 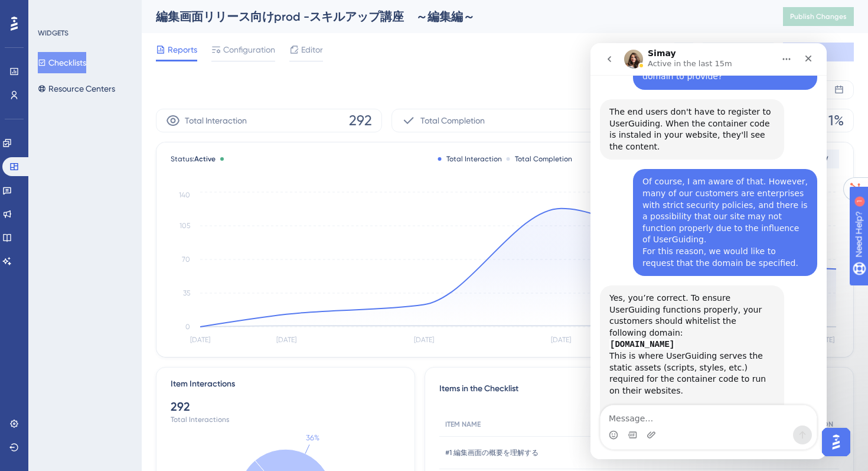 What do you see at coordinates (135, 179) in the screenshot?
I see `div: Of course, I am aware of that. However, many of our customers are enterprises with strict securit...` at bounding box center [135, 179].